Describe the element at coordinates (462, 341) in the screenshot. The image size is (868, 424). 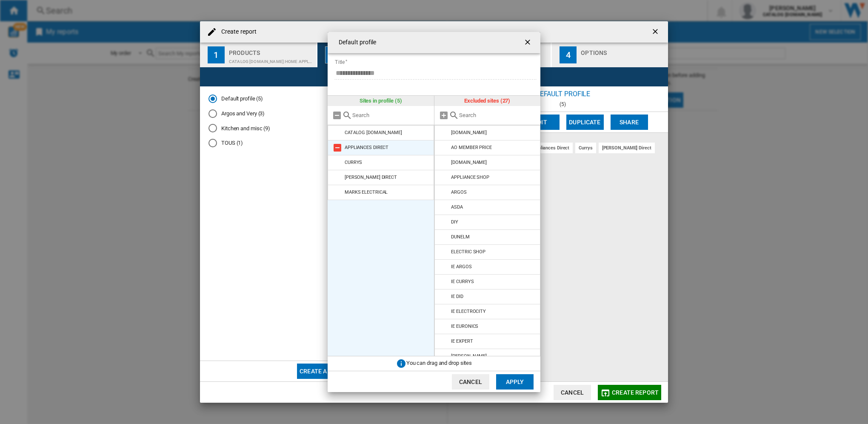
I see `div: IE EXPERT` at that location.